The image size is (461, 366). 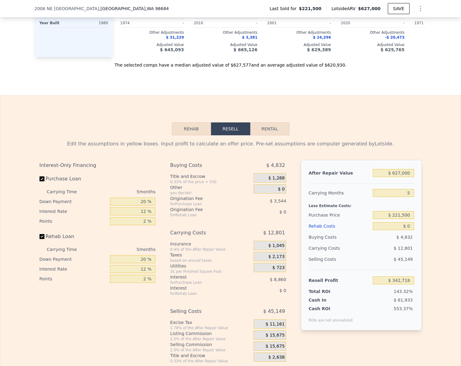 I want to click on div: Rehab Costs, so click(x=340, y=226).